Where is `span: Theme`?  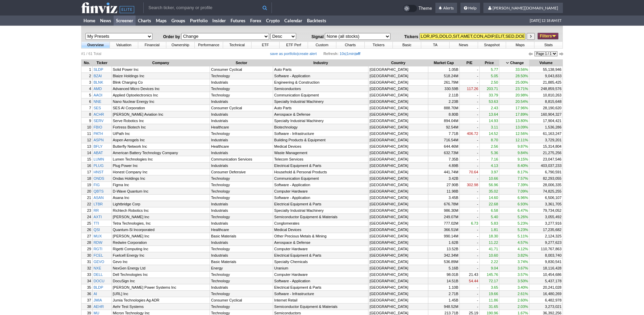 span: Theme is located at coordinates (426, 9).